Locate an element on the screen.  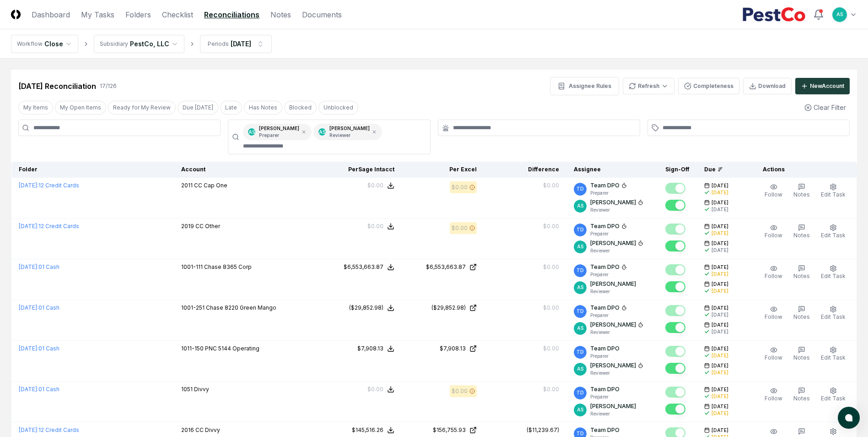
span: 2019 is located at coordinates (187, 225).